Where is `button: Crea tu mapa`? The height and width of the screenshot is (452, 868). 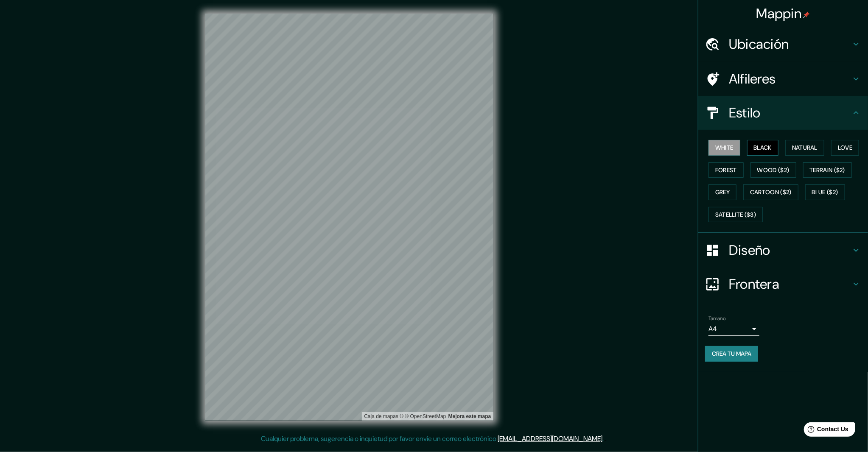 button: Crea tu mapa is located at coordinates (731, 354).